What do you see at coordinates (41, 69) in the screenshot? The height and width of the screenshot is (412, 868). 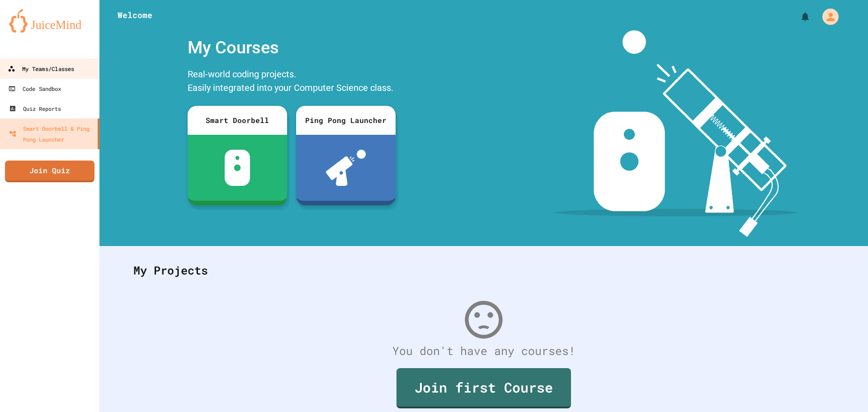 I see `div: My Teams/Classes` at bounding box center [41, 69].